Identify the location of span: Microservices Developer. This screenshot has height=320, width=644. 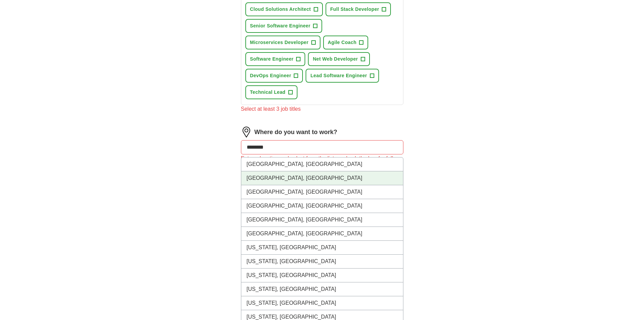
(279, 42).